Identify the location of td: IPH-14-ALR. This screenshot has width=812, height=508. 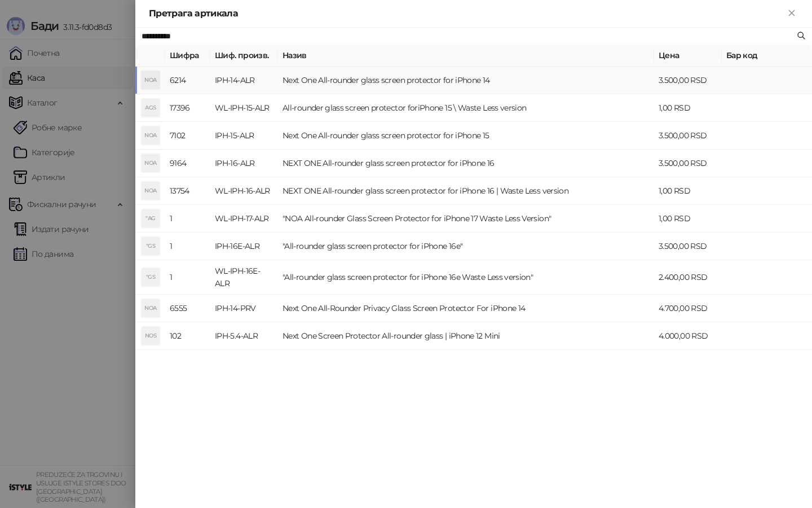
(244, 80).